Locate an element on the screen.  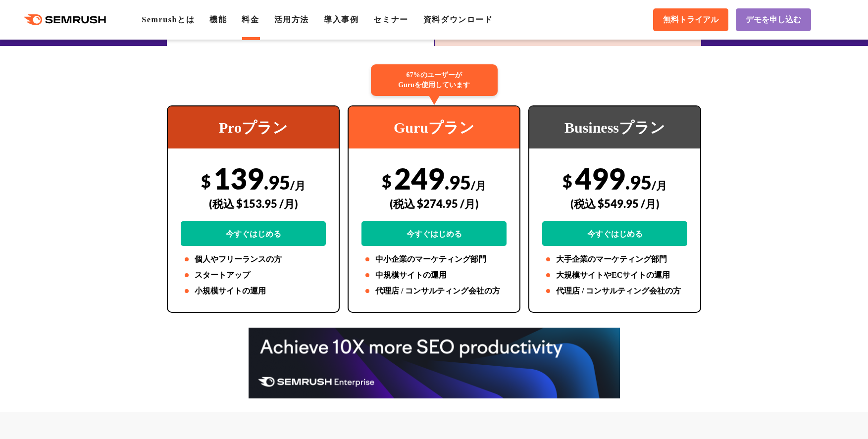
a: 料金 is located at coordinates (250, 19).